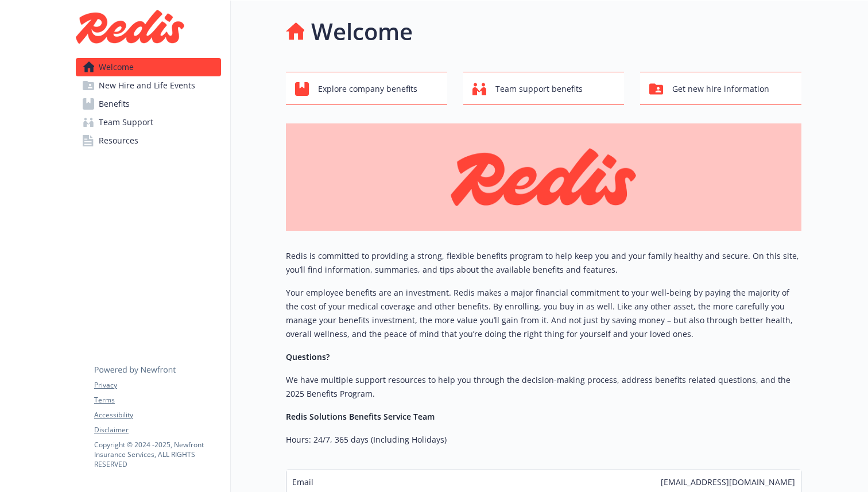 This screenshot has width=868, height=492. I want to click on a: Welcome, so click(148, 67).